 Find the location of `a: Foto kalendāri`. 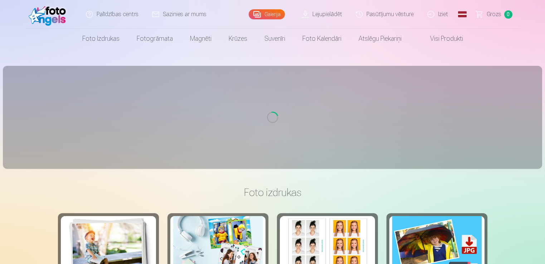

a: Foto kalendāri is located at coordinates (322, 39).